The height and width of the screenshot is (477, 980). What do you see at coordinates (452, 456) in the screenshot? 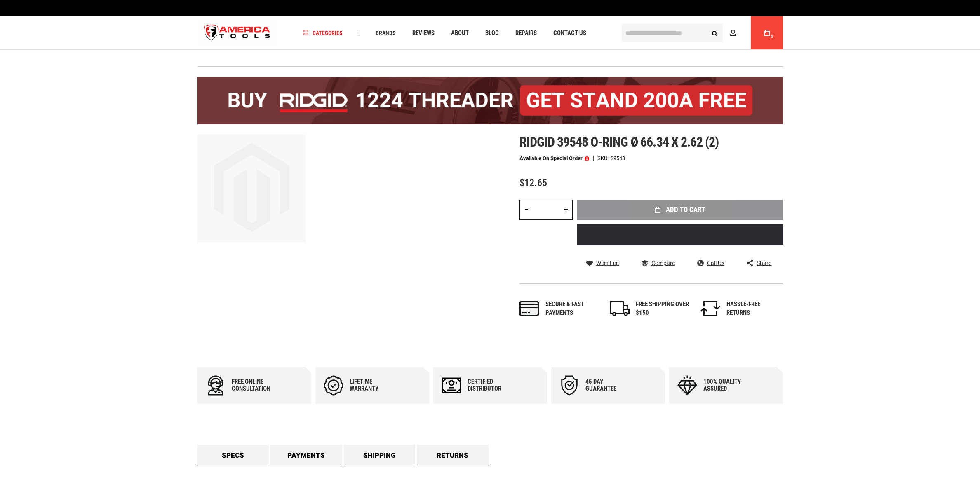
I see `a: Returns` at bounding box center [452, 456].